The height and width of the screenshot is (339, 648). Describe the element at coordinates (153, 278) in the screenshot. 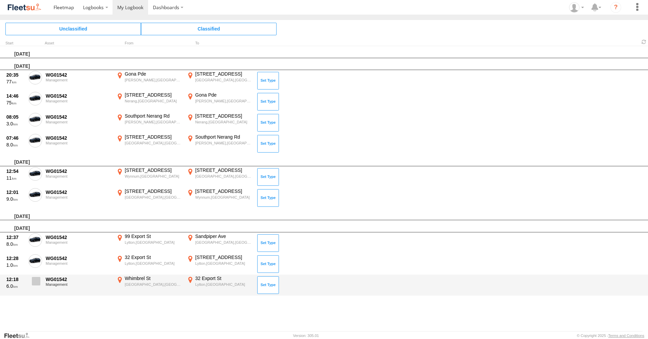

I see `div: Whimbrel St` at that location.